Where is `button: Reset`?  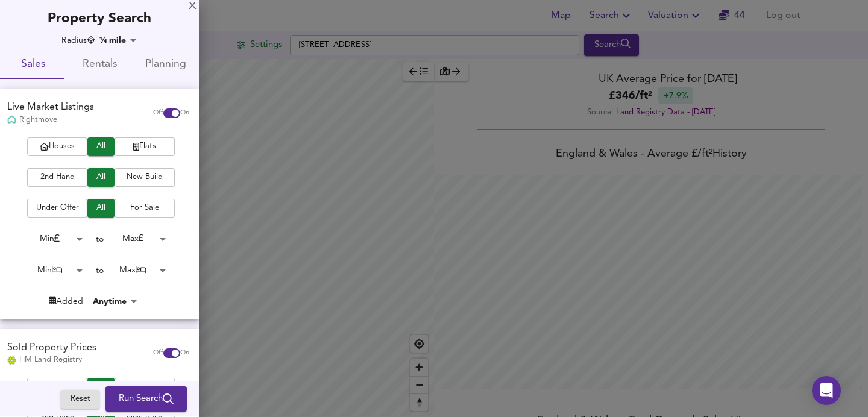 button: Reset is located at coordinates (80, 400).